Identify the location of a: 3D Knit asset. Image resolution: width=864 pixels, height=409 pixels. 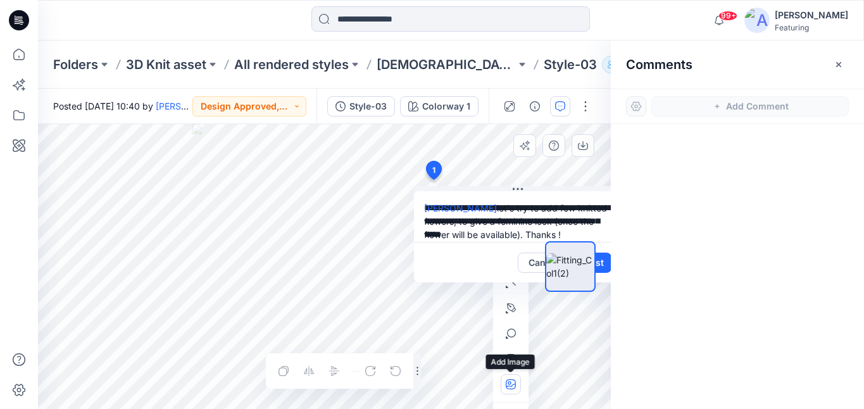
(166, 65).